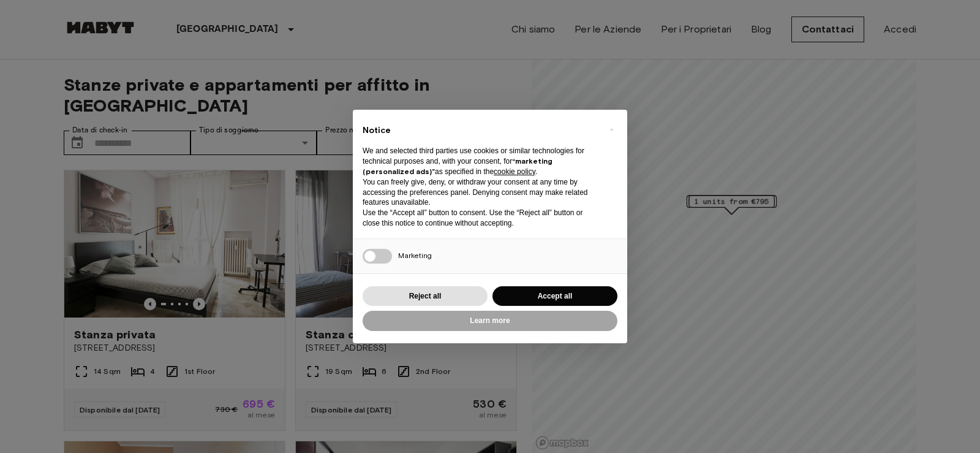 The height and width of the screenshot is (453, 980). What do you see at coordinates (480, 161) in the screenshot?
I see `p: We and selected third parties use cookies or similar technologies for technical purposes and, wit...` at bounding box center [480, 161].